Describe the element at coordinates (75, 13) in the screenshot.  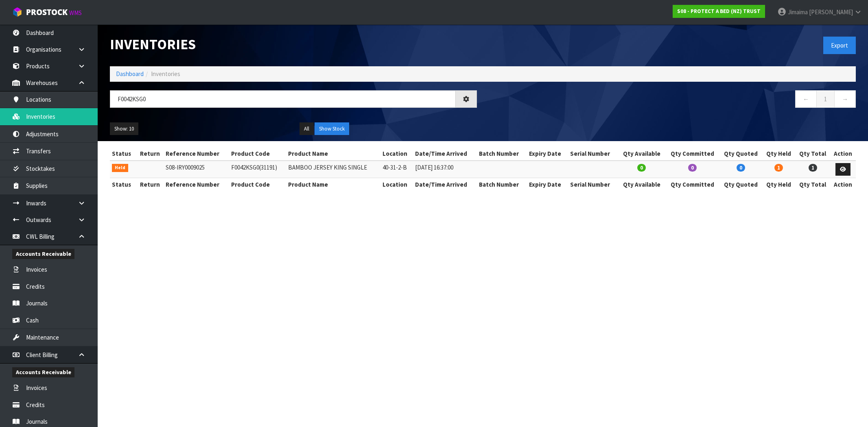
I see `small: WMS` at that location.